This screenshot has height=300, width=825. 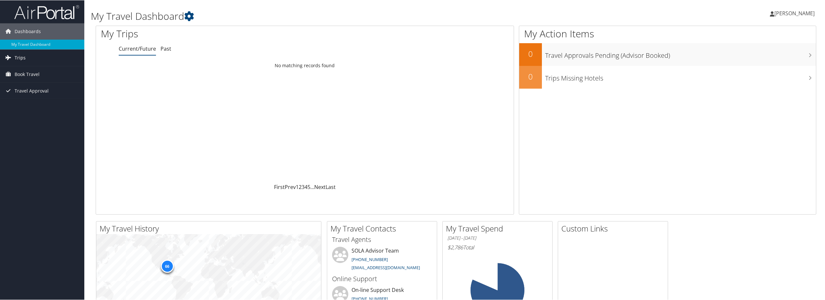 I want to click on h2: Custom Links, so click(x=615, y=228).